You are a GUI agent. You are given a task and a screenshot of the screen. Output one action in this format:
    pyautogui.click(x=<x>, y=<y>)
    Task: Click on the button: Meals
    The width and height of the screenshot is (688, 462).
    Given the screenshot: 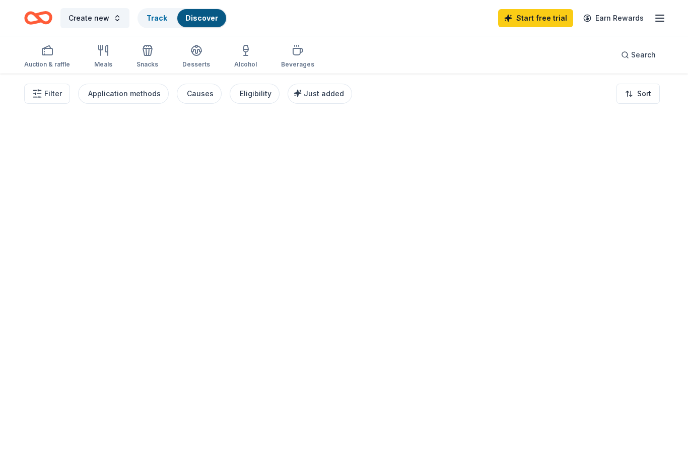 What is the action you would take?
    pyautogui.click(x=103, y=57)
    